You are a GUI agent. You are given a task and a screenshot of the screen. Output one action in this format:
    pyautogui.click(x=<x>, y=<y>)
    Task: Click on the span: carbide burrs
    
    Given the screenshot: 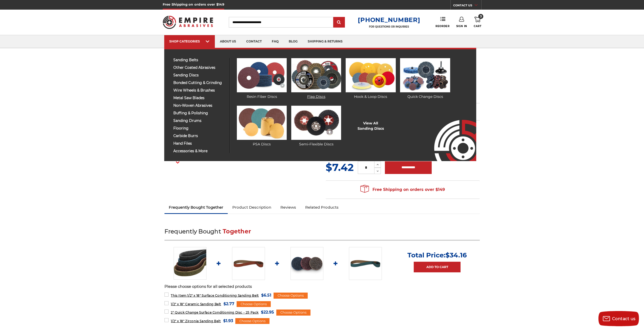 What is the action you would take?
    pyautogui.click(x=199, y=136)
    